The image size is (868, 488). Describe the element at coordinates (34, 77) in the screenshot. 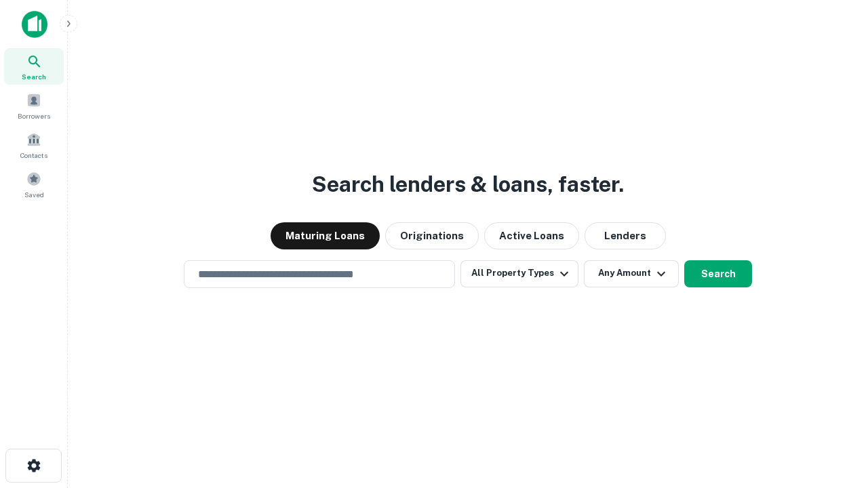

I see `span: Search` at that location.